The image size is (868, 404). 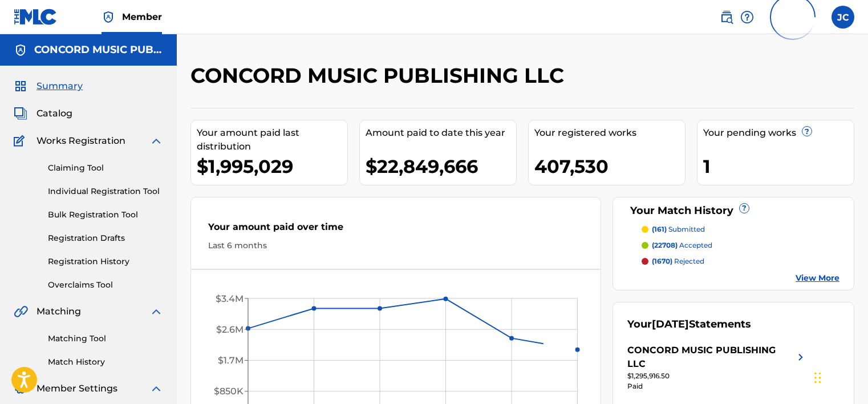 I want to click on img: Summary, so click(x=21, y=86).